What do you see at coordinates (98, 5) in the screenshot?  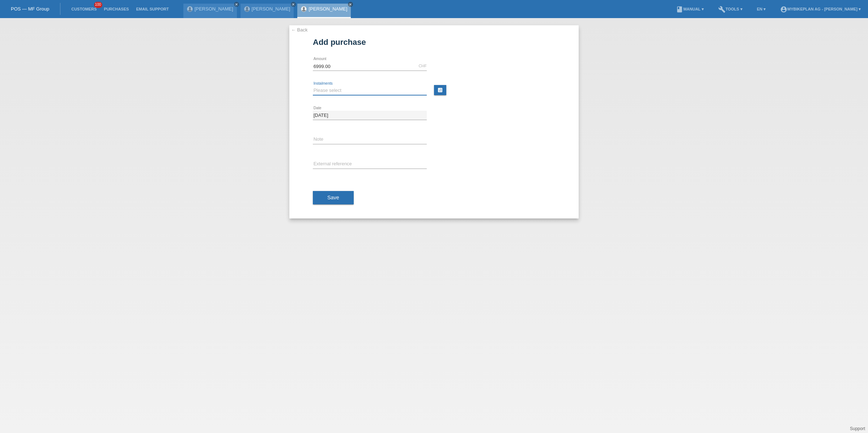 I see `span: 100` at bounding box center [98, 5].